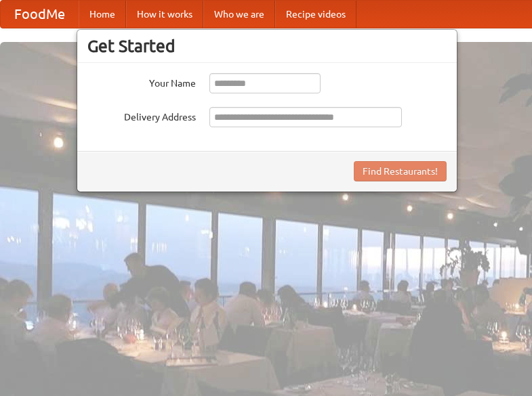 The width and height of the screenshot is (532, 396). What do you see at coordinates (102, 15) in the screenshot?
I see `a: Home` at bounding box center [102, 15].